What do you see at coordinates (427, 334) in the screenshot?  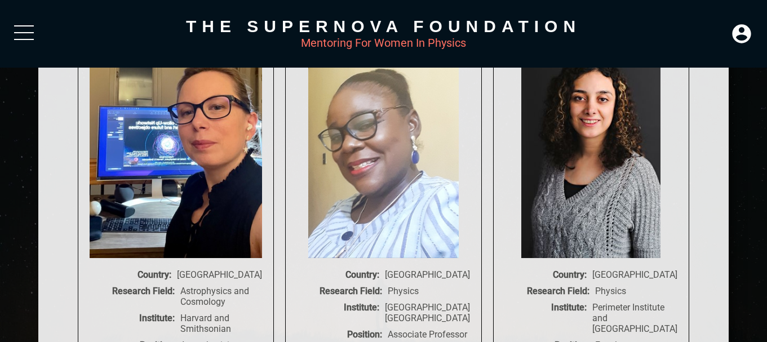 I see `div: Associate Professor` at bounding box center [427, 334].